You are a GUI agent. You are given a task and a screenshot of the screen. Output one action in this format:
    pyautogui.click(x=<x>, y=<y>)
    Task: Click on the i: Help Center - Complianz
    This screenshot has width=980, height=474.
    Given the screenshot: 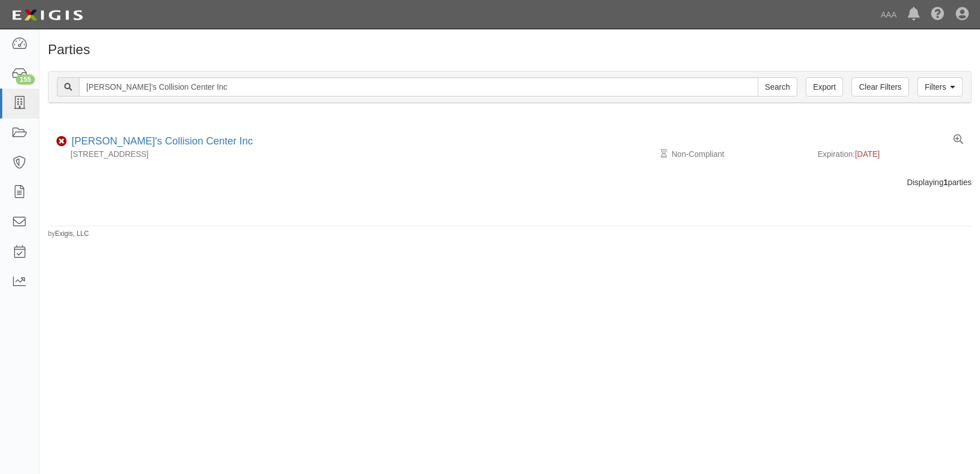 What is the action you would take?
    pyautogui.click(x=938, y=15)
    